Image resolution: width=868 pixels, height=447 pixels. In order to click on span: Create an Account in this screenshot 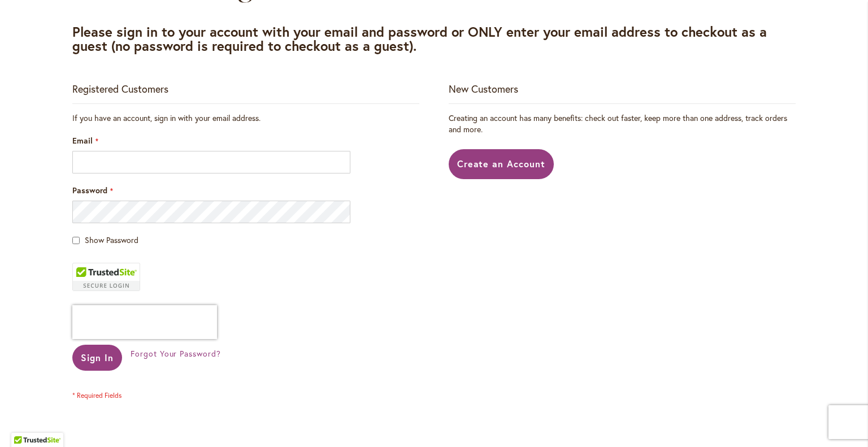, I will do `click(501, 163)`.